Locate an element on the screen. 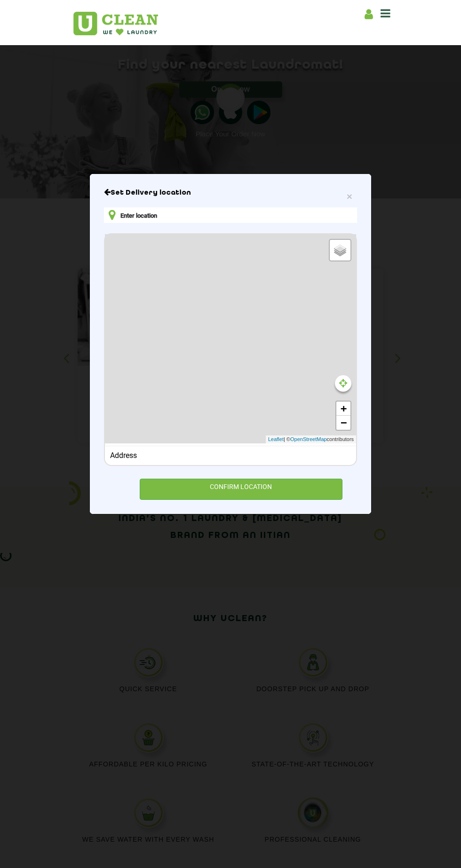  button: Close is located at coordinates (350, 196).